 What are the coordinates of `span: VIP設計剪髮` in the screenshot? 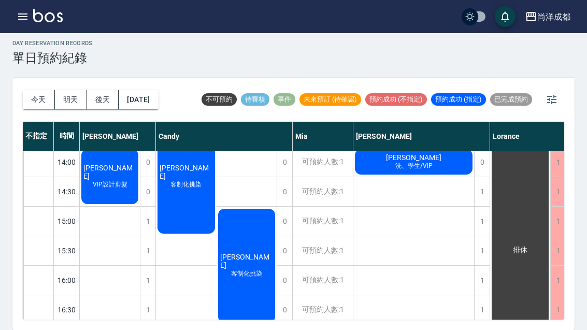 It's located at (110, 184).